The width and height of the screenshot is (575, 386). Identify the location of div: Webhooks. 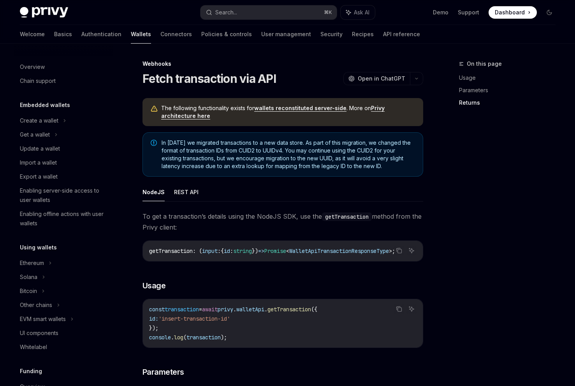
(283, 64).